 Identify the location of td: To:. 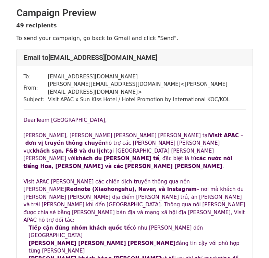
(36, 77).